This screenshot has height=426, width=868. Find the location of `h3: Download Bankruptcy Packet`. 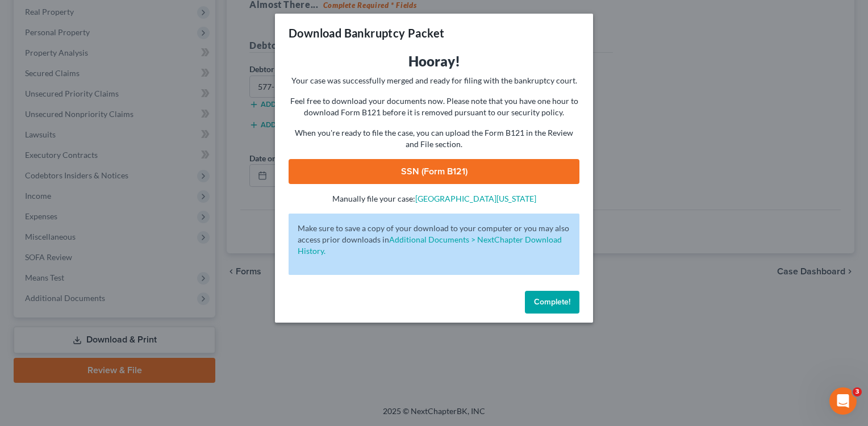

h3: Download Bankruptcy Packet is located at coordinates (366, 33).